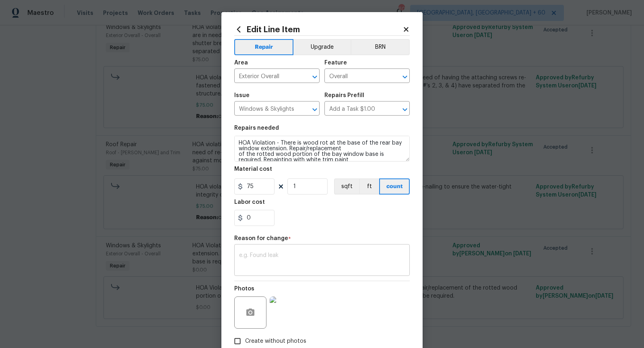  Describe the element at coordinates (318, 30) in the screenshot. I see `h2: Edit Line Item` at that location.